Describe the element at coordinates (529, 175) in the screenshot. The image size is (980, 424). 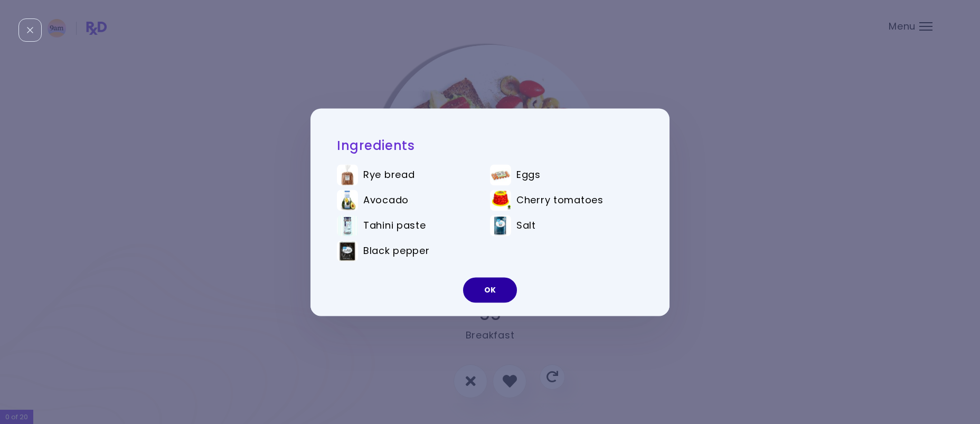
I see `span: Eggs` at that location.